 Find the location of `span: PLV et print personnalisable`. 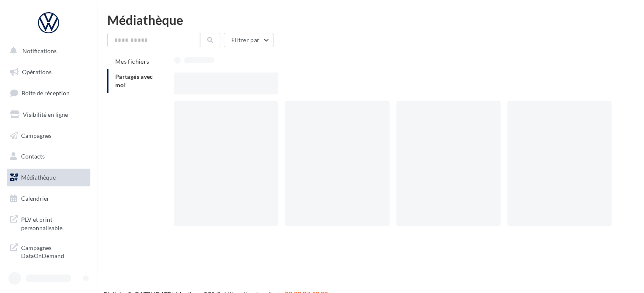

span: PLV et print personnalisable is located at coordinates (54, 223).